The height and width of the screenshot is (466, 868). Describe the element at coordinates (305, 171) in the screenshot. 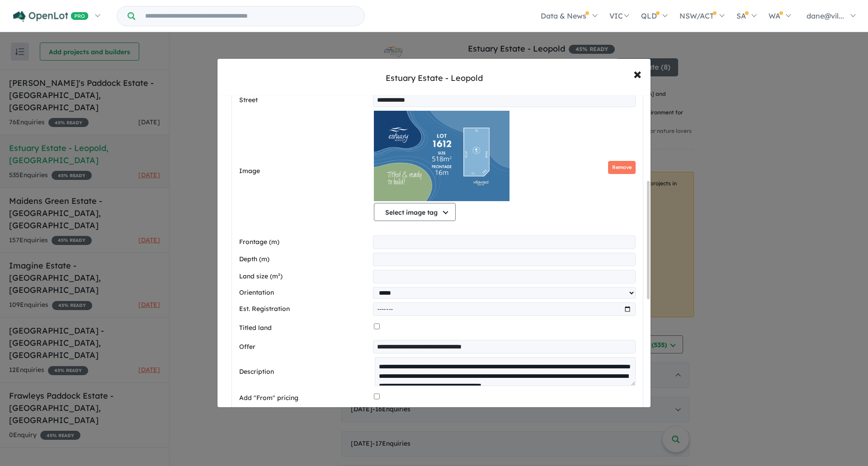

I see `label: Image` at that location.